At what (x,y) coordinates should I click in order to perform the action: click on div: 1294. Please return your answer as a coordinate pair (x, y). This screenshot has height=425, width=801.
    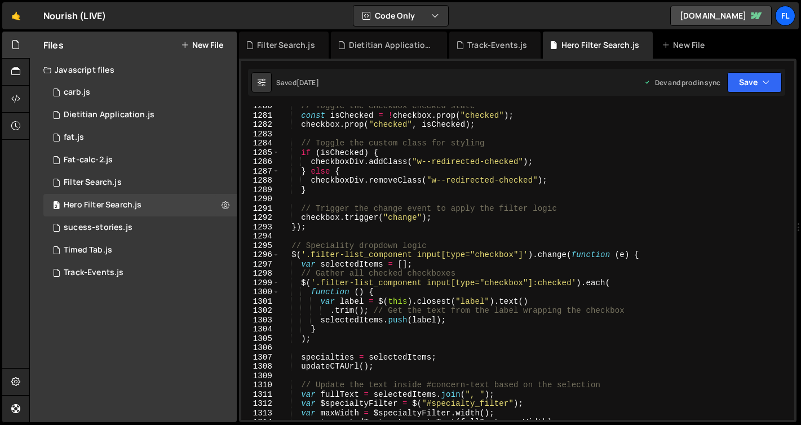
    Looking at the image, I should click on (261, 236).